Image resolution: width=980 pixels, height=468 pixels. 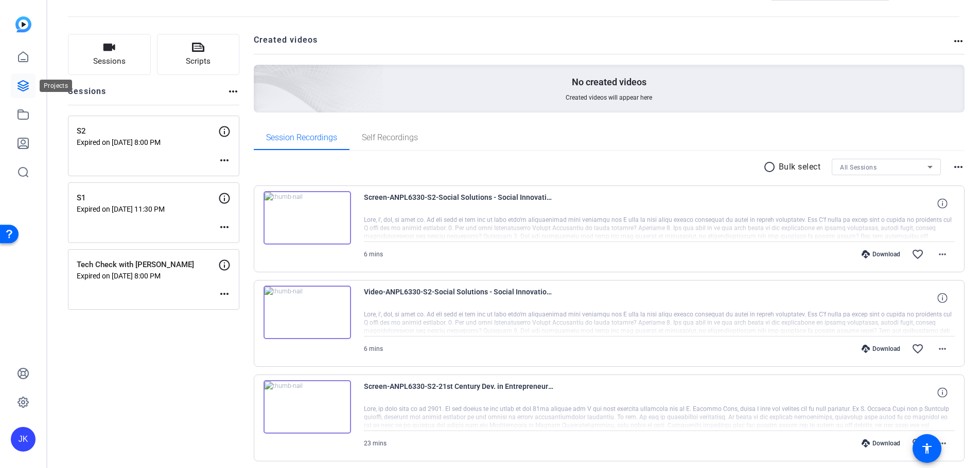 I want to click on span: Created videos will appear here, so click(x=609, y=98).